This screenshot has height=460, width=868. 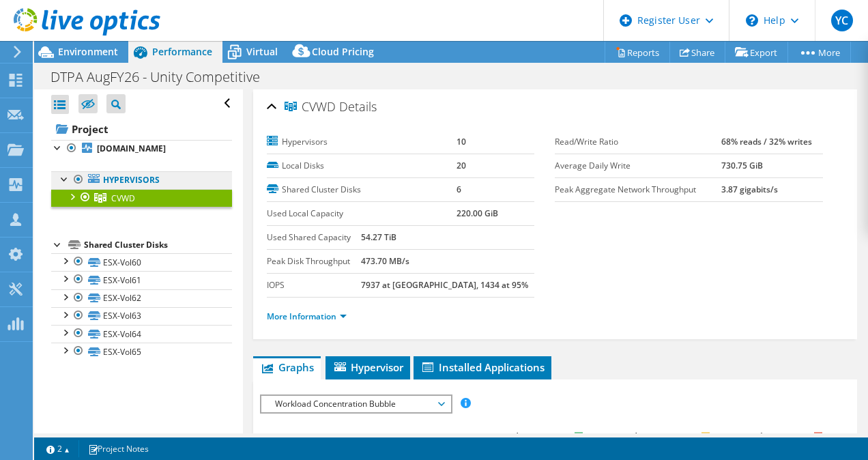 What do you see at coordinates (482, 367) in the screenshot?
I see `span: Installed Applications` at bounding box center [482, 367].